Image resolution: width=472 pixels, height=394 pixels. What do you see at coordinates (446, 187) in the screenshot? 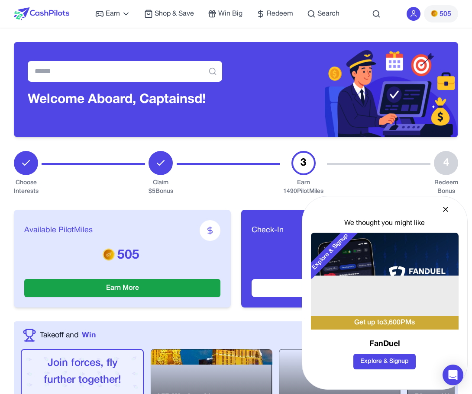
I see `div: Redeem Bonus` at bounding box center [446, 187].